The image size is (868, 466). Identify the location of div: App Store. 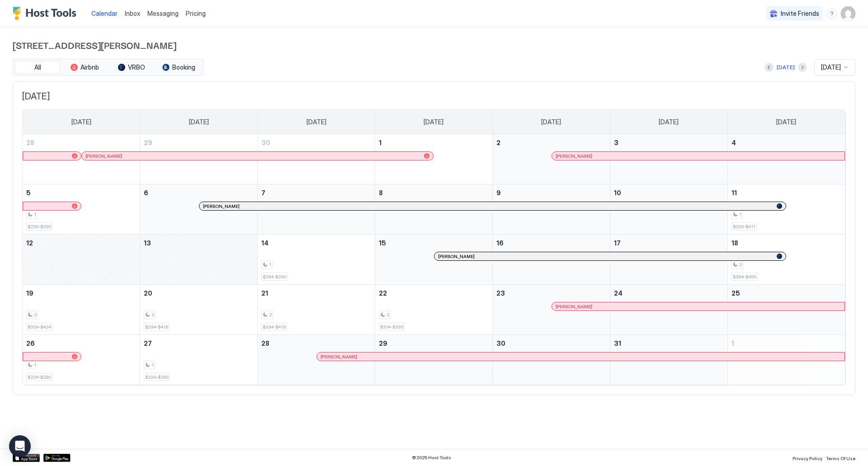
(27, 458).